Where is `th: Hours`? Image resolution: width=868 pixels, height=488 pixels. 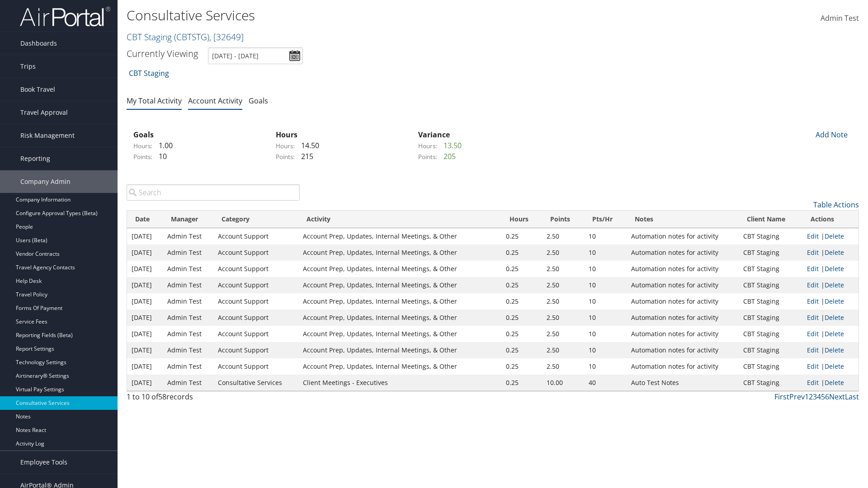 th: Hours is located at coordinates (522, 219).